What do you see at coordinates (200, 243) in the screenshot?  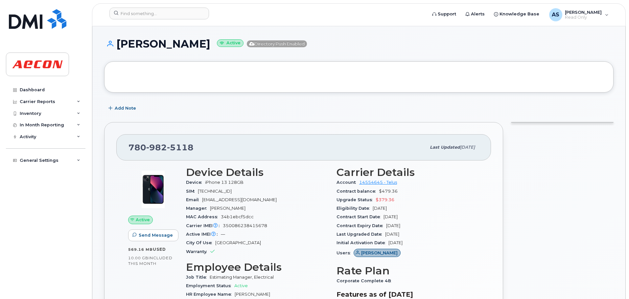 I see `span: City Of Use` at bounding box center [200, 243].